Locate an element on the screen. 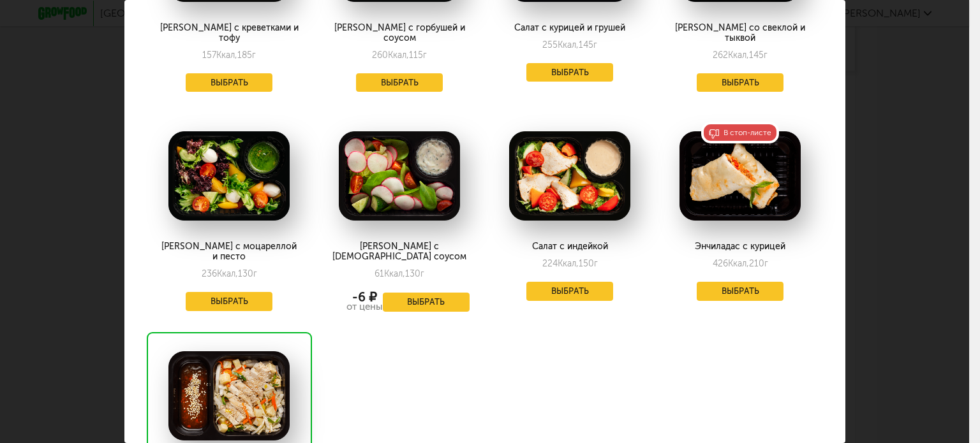  div: 426 210 is located at coordinates (740, 264).